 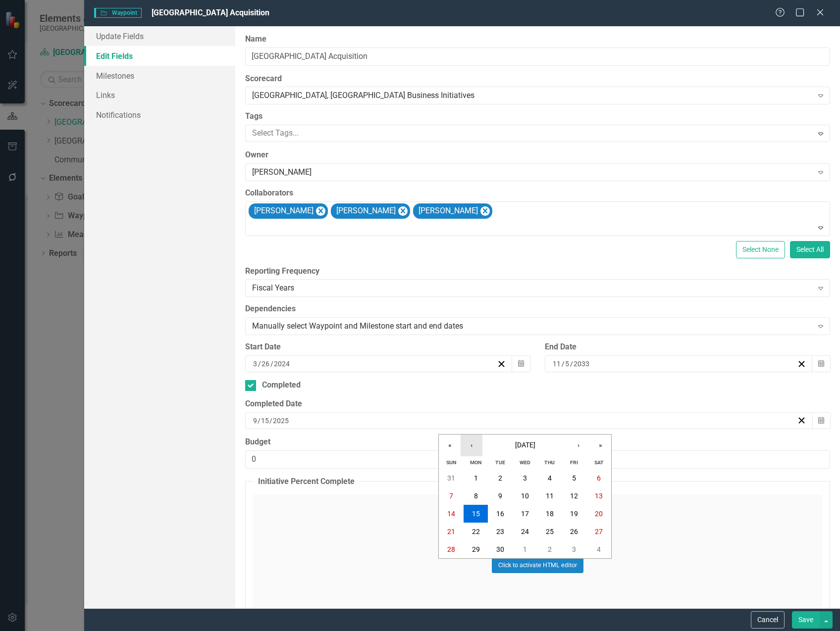 I want to click on a: Links, so click(x=159, y=95).